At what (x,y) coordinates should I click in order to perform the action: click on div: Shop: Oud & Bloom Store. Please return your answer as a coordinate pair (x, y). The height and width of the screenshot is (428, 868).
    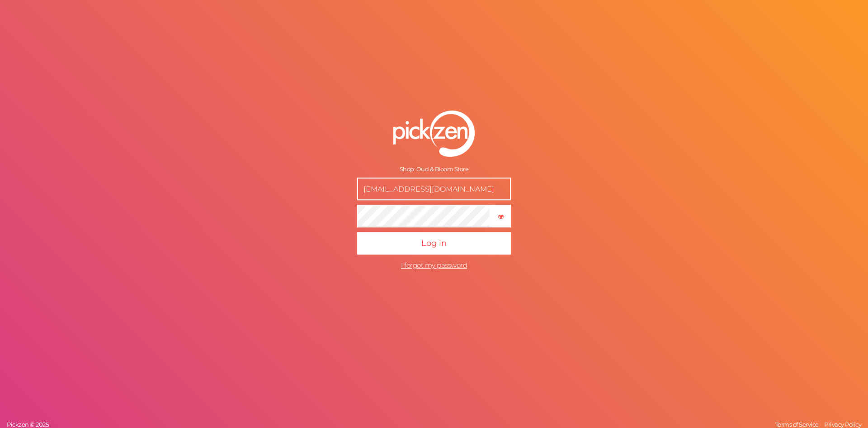
    Looking at the image, I should click on (434, 169).